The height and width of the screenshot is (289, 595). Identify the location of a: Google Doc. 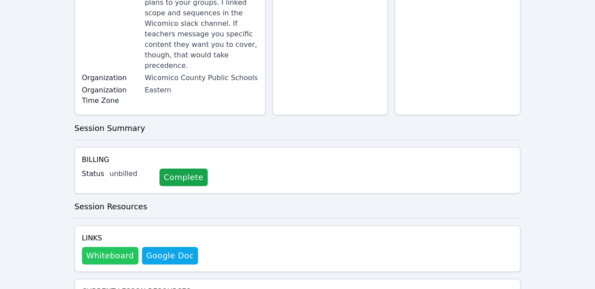
(170, 256).